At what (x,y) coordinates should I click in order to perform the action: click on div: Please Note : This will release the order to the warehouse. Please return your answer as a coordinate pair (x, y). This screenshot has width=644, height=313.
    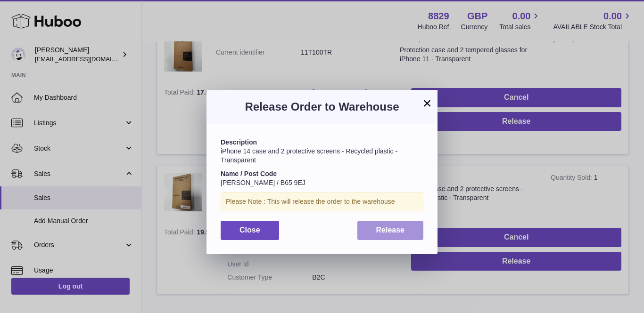
    Looking at the image, I should click on (322, 202).